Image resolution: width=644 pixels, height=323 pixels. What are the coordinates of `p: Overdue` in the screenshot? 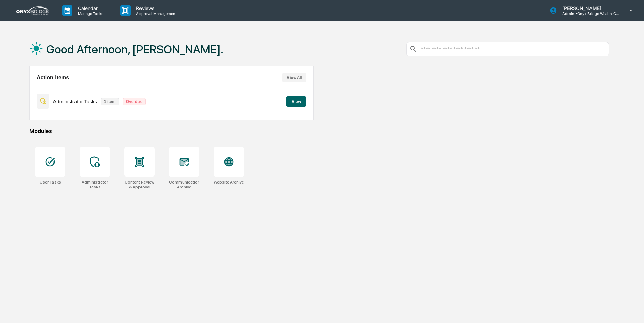 It's located at (134, 101).